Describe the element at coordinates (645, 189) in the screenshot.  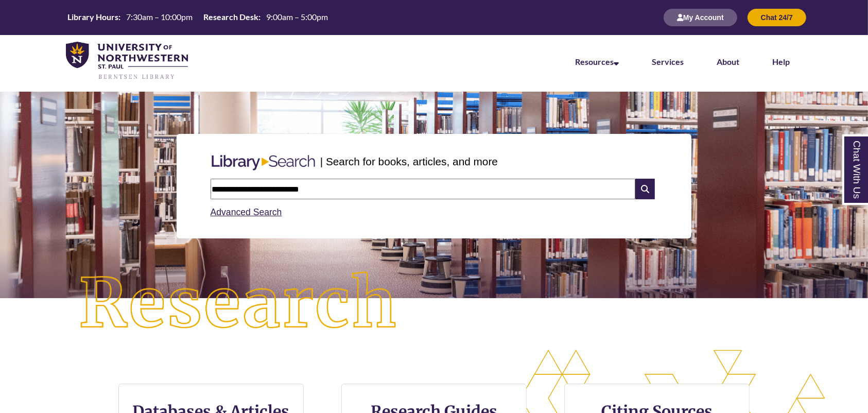
I see `i: Search` at that location.